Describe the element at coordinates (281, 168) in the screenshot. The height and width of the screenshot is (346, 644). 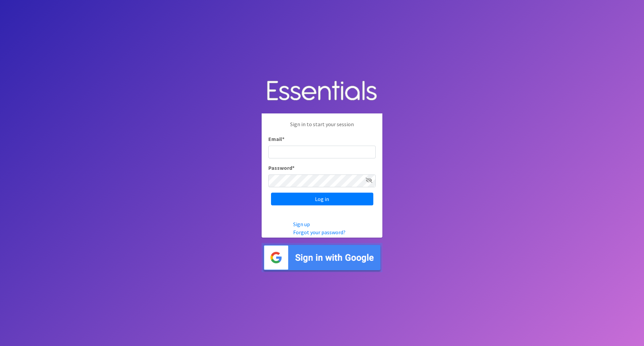
I see `label: Password` at that location.